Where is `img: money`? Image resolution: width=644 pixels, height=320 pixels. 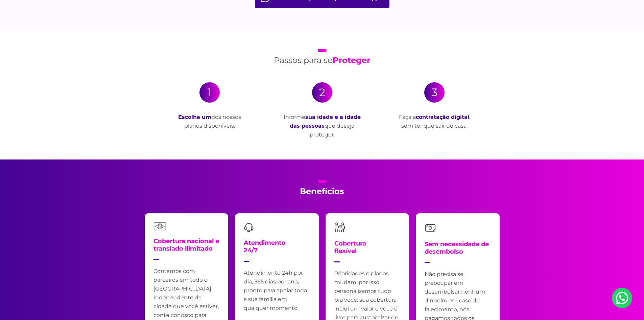 img: money is located at coordinates (430, 228).